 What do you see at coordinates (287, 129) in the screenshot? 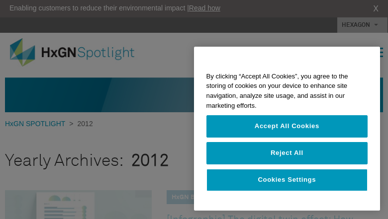
I see `div: Privacy` at bounding box center [287, 129].